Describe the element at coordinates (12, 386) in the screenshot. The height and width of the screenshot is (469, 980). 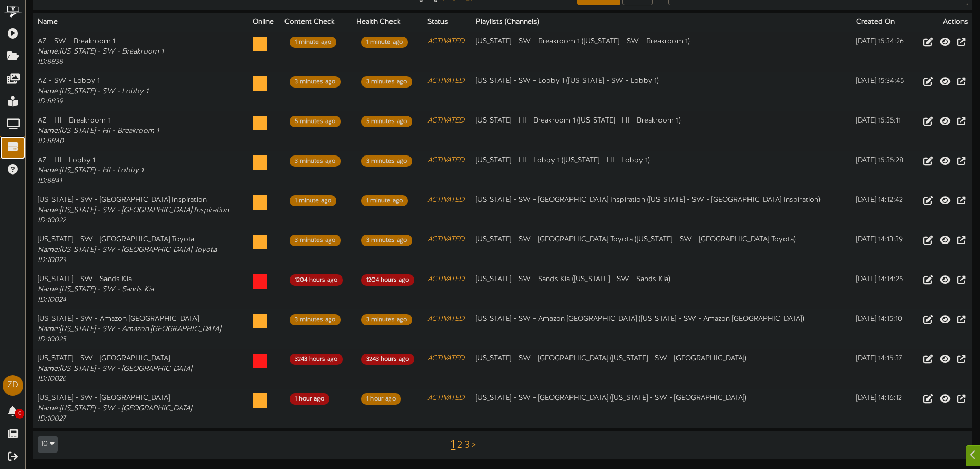
I see `div: ZD` at that location.